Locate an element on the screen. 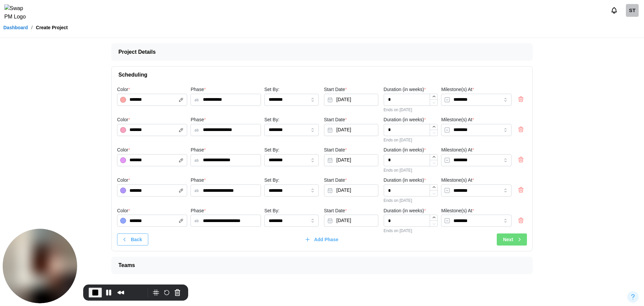 This screenshot has width=644, height=306. span: Teams is located at coordinates (319, 265).